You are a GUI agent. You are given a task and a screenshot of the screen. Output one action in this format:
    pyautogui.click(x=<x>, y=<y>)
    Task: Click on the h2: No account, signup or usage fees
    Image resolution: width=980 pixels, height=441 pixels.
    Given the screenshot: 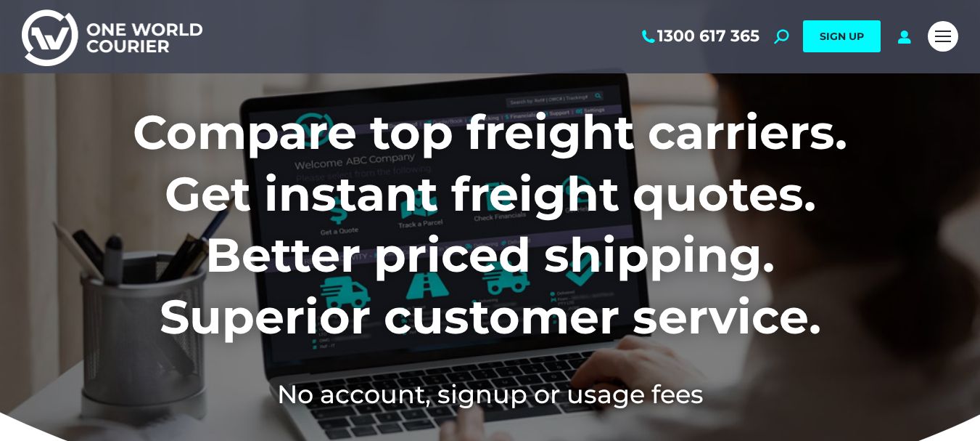 What is the action you would take?
    pyautogui.click(x=490, y=394)
    